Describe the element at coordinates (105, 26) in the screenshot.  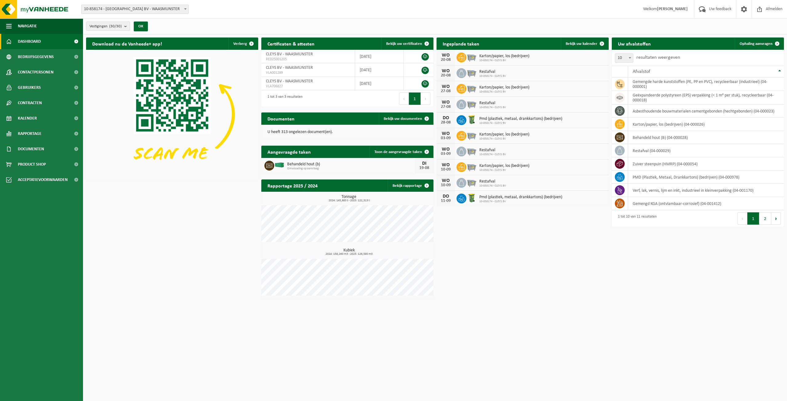
I see `span: Vestigingen` at that location.